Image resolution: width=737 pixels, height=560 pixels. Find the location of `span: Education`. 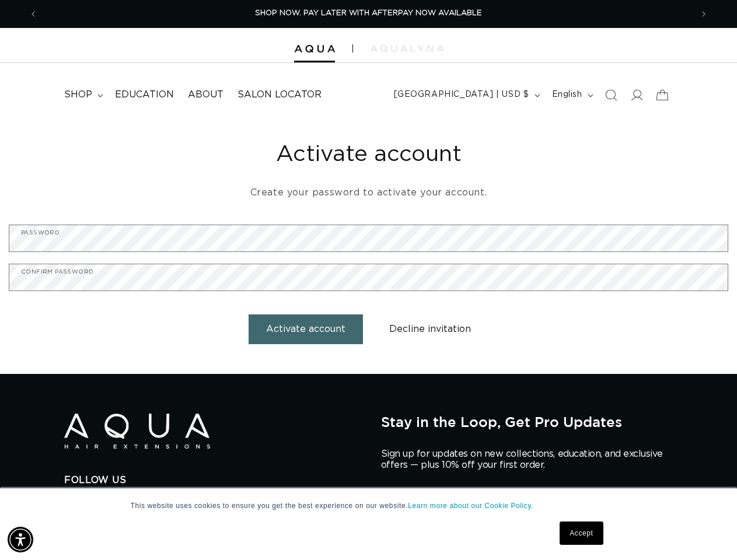

span: Education is located at coordinates (144, 95).